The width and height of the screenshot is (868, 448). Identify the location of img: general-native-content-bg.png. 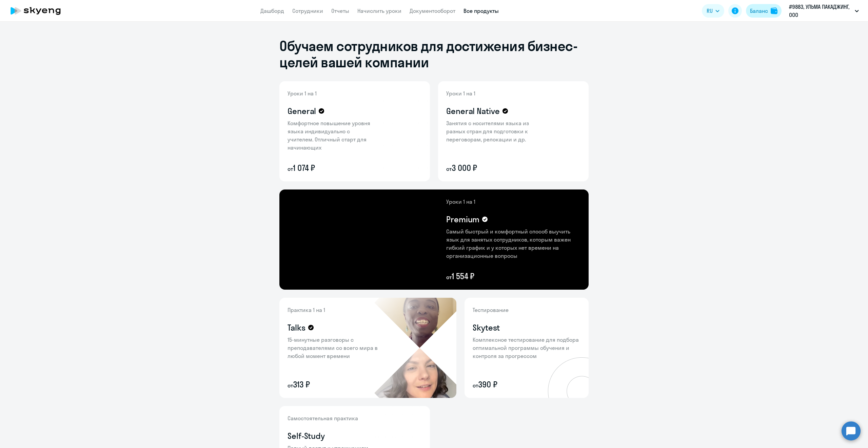
(491, 131).